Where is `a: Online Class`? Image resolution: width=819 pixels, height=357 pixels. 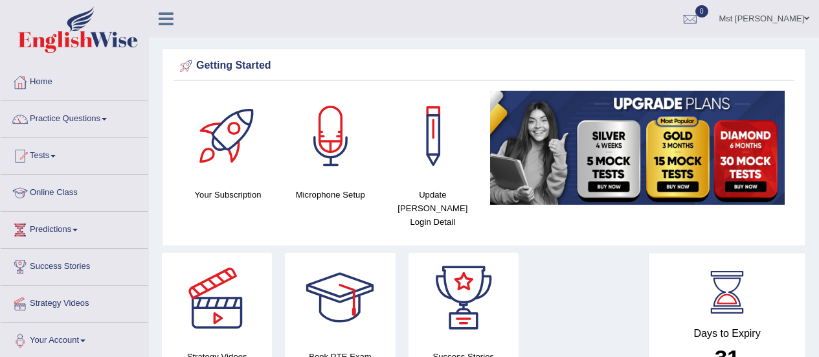 a: Online Class is located at coordinates (74, 191).